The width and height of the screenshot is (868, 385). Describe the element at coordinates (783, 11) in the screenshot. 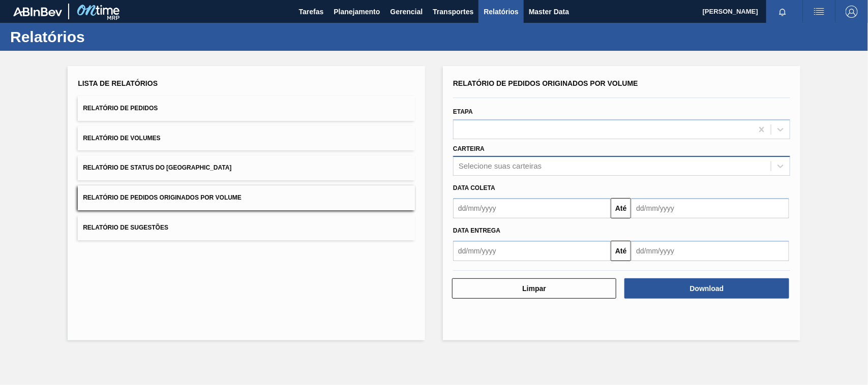

I see `button: Notificações` at that location.